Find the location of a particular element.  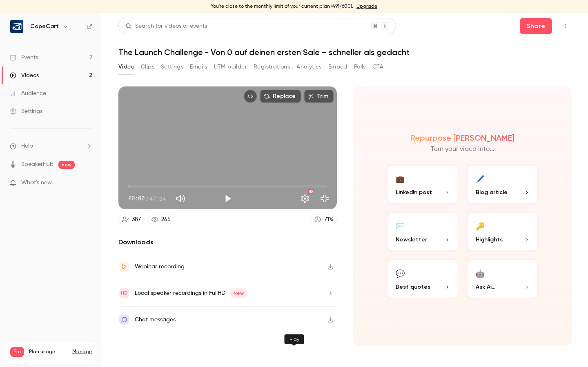

button: Clips is located at coordinates (147, 67).